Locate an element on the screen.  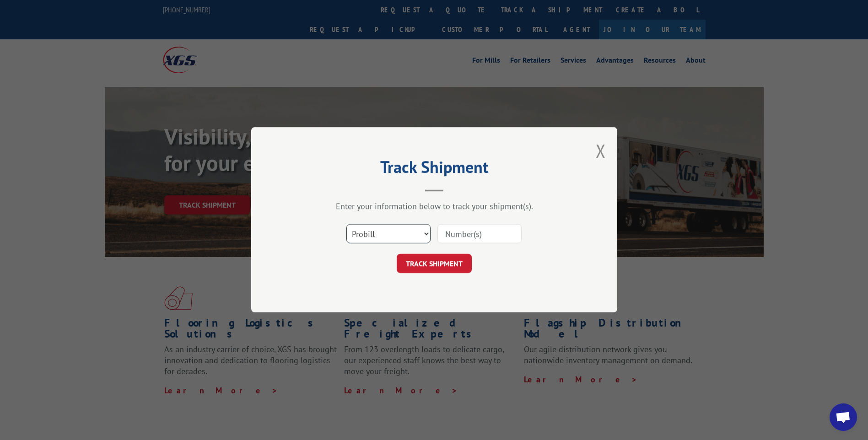
h2: Track Shipment is located at coordinates (434, 169).